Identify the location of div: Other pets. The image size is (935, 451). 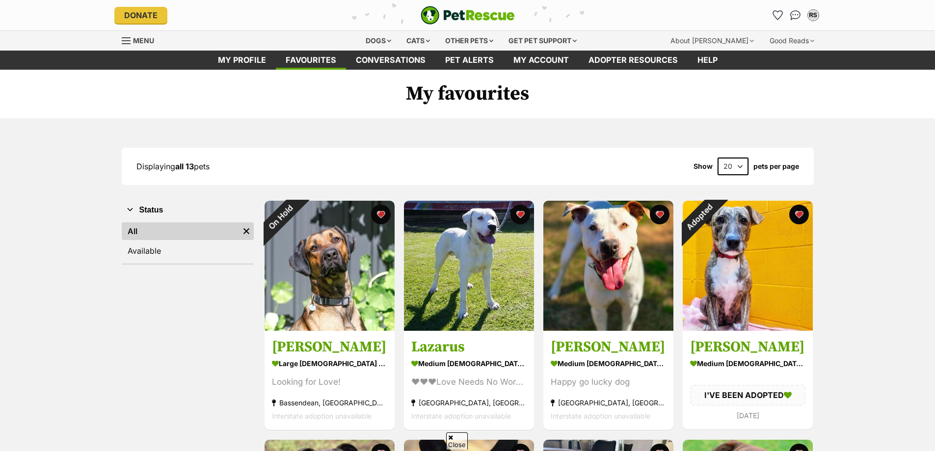
(469, 41).